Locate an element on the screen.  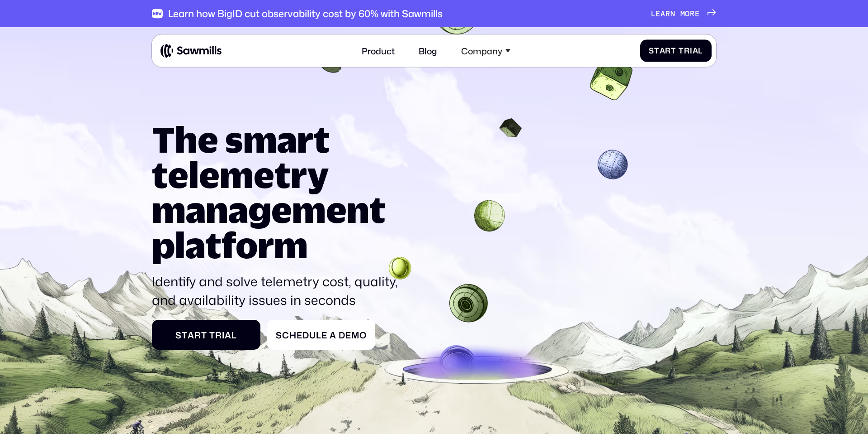
a: Product is located at coordinates (379, 51).